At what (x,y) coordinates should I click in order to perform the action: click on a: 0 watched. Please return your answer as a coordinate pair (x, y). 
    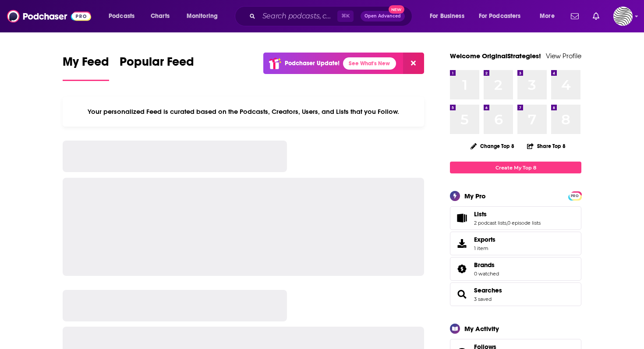
    Looking at the image, I should click on (486, 274).